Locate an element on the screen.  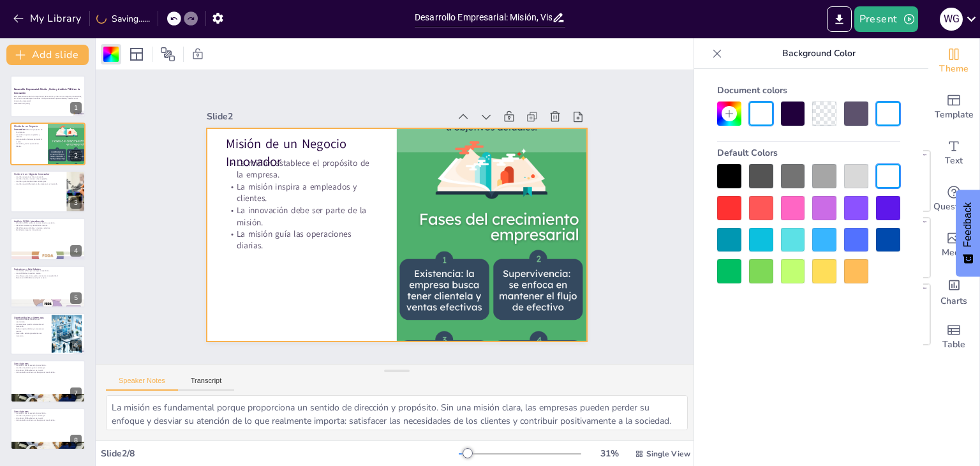
button: Present is located at coordinates (886, 19).